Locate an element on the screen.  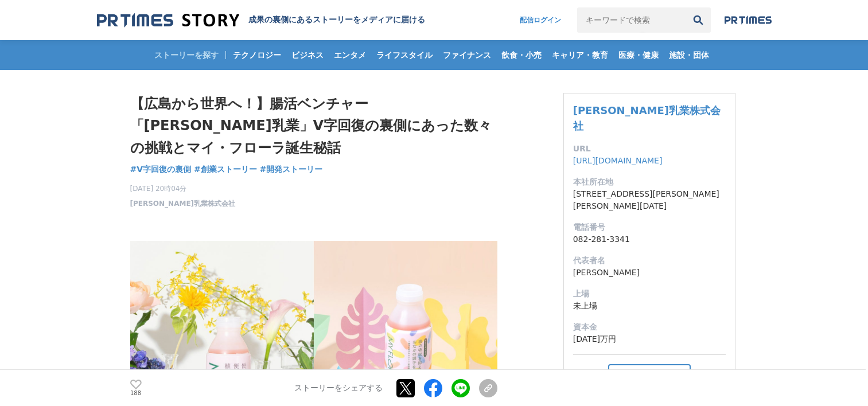
span: 医療・健康 is located at coordinates (638, 55).